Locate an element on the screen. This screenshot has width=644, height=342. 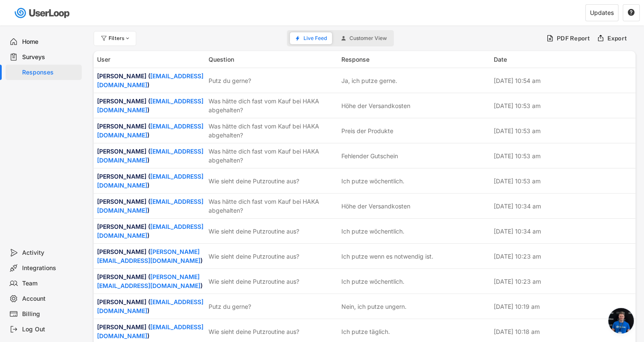
div: Activity is located at coordinates (50, 253).